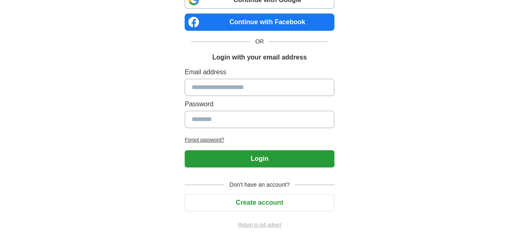  What do you see at coordinates (259, 225) in the screenshot?
I see `p: Return to job advert` at bounding box center [259, 225].